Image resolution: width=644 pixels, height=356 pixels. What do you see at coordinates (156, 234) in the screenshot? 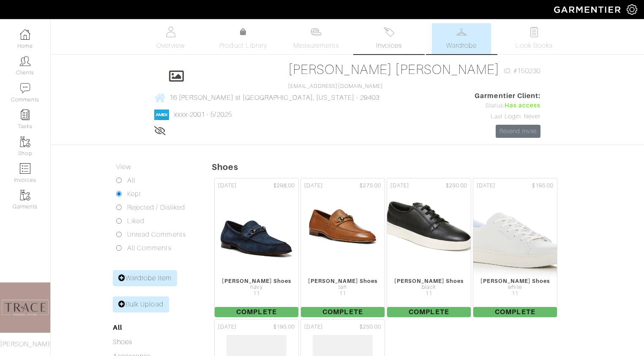
I see `label: Unread Comments` at bounding box center [156, 234].